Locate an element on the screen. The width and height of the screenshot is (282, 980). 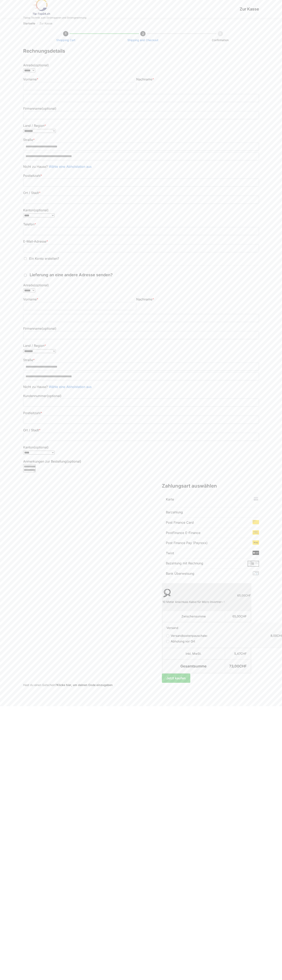
label: Bezahlung mit Rechnung is located at coordinates (184, 563).